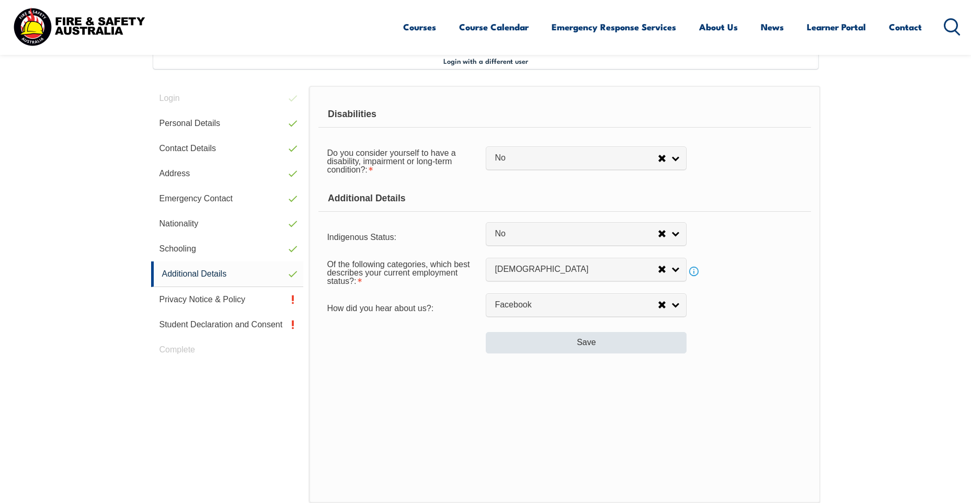 The height and width of the screenshot is (503, 971). What do you see at coordinates (380, 308) in the screenshot?
I see `span: How did you hear about us?:` at bounding box center [380, 308].